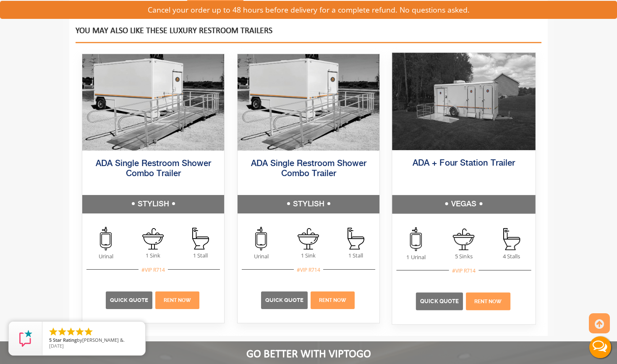 The height and width of the screenshot is (364, 617). Describe the element at coordinates (601, 348) in the screenshot. I see `button: Live Chat` at that location.